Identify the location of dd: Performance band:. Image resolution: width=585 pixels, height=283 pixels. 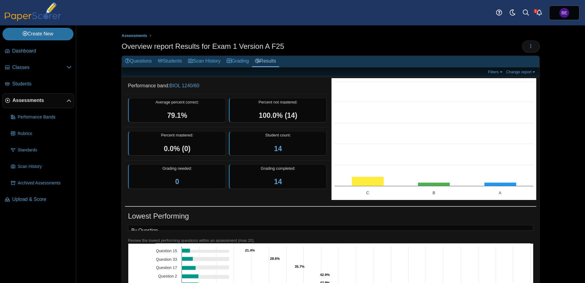
(227, 86).